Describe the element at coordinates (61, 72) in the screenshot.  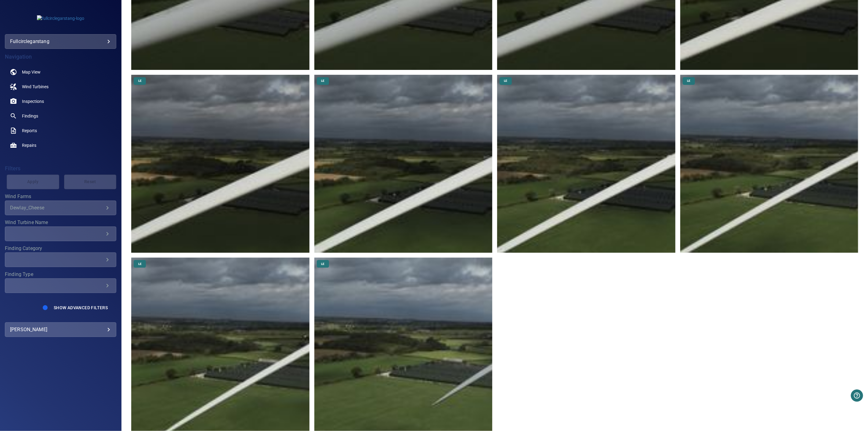
I see `a: map noActive` at that location.